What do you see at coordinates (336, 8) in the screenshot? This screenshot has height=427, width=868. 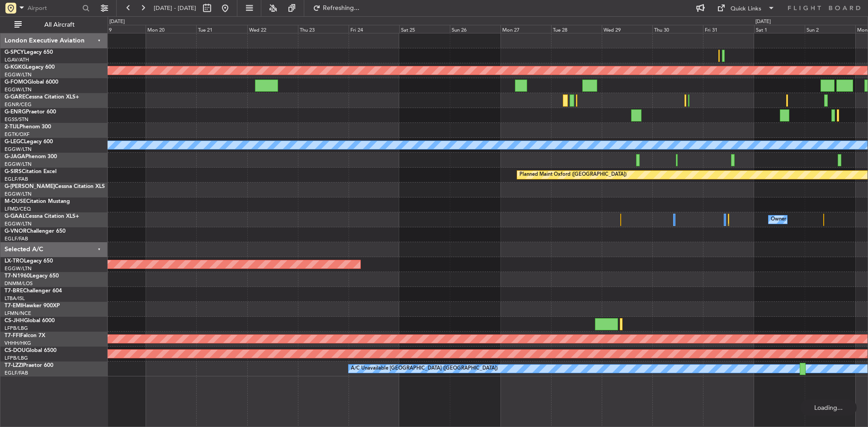 I see `button: Refreshing...` at bounding box center [336, 8].